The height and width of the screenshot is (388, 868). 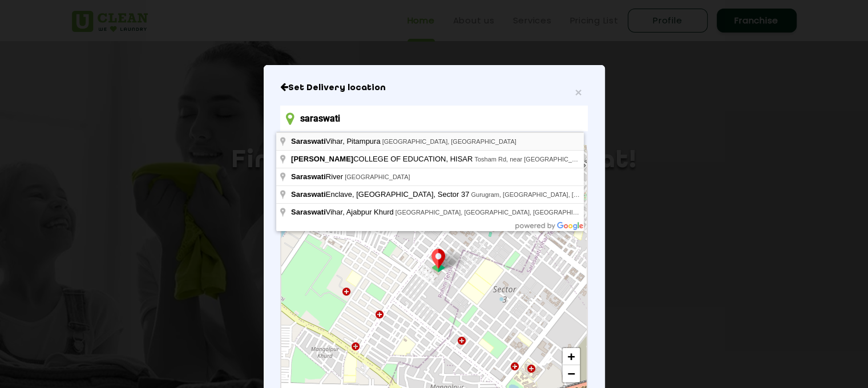 I want to click on a: Zoom in, so click(x=571, y=357).